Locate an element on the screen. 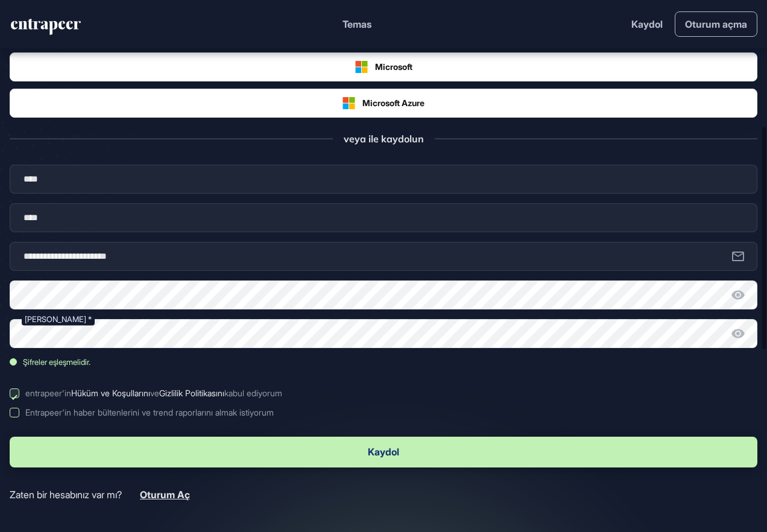  span: Oturum Aç is located at coordinates (165, 494).